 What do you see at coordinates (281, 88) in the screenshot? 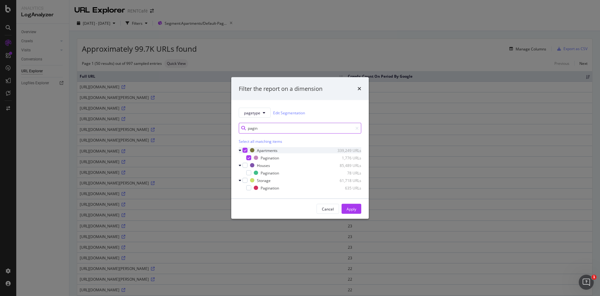
I see `div: Filter the report on a dimension` at bounding box center [281, 88].